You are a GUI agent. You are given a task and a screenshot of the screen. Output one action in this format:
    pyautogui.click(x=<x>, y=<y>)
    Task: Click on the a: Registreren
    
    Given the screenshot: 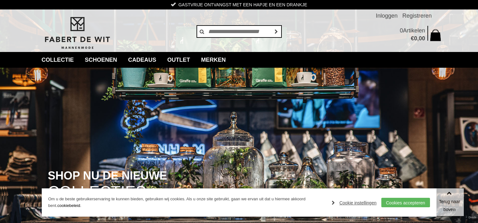 What is the action you would take?
    pyautogui.click(x=416, y=16)
    